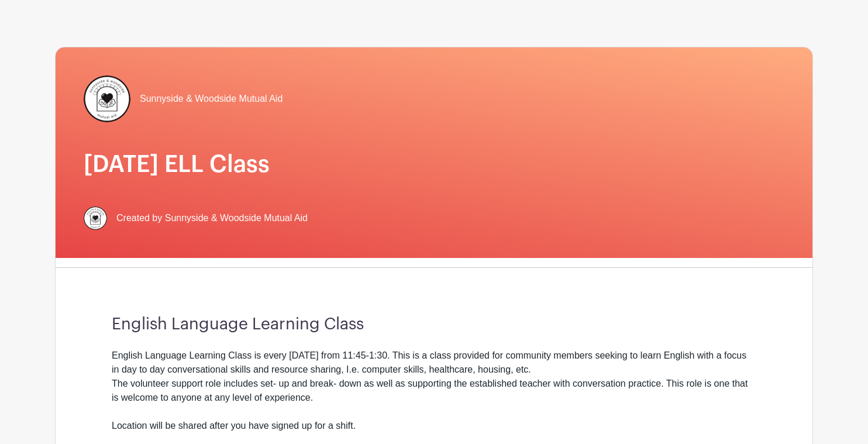 The width and height of the screenshot is (868, 444). What do you see at coordinates (211, 99) in the screenshot?
I see `span: Sunnyside & Woodside Mutual Aid` at bounding box center [211, 99].